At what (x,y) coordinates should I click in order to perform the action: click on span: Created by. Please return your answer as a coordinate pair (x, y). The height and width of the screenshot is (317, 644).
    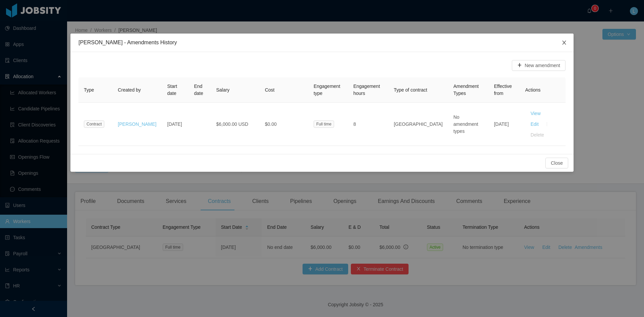
    Looking at the image, I should click on (129, 90).